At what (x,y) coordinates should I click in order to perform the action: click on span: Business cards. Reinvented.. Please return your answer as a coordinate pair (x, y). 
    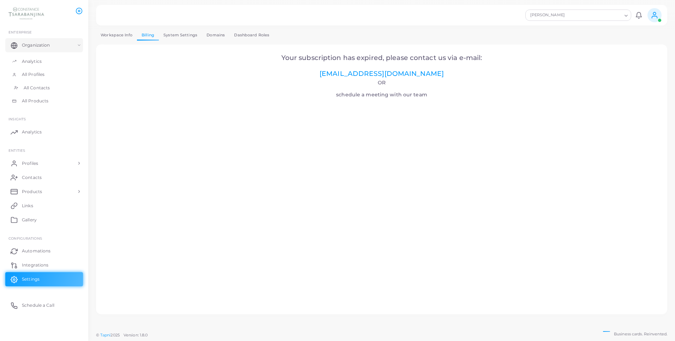
    Looking at the image, I should click on (640, 334).